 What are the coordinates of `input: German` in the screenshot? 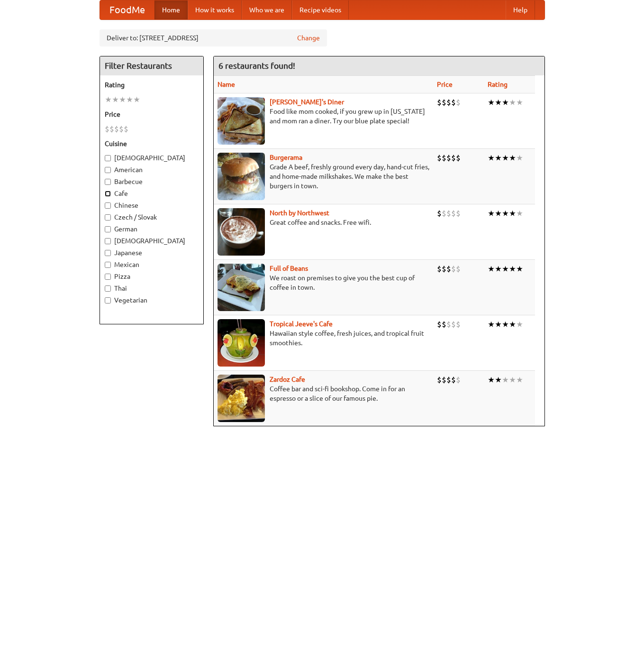 It's located at (108, 229).